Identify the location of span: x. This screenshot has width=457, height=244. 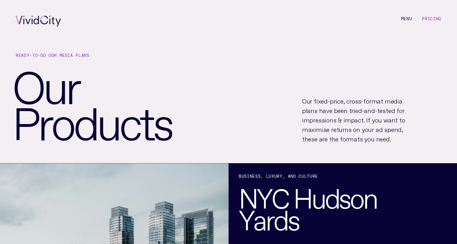
(273, 176).